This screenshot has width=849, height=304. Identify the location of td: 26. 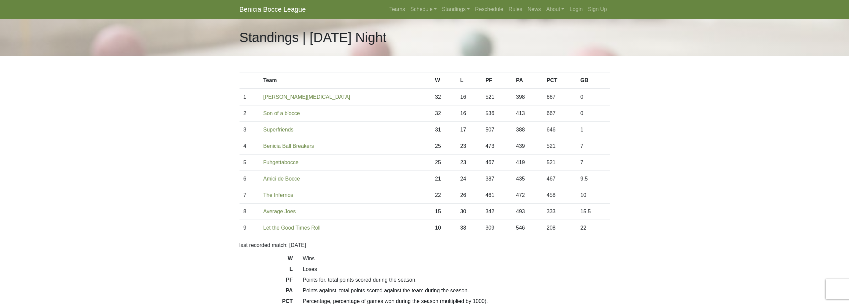
(469, 195).